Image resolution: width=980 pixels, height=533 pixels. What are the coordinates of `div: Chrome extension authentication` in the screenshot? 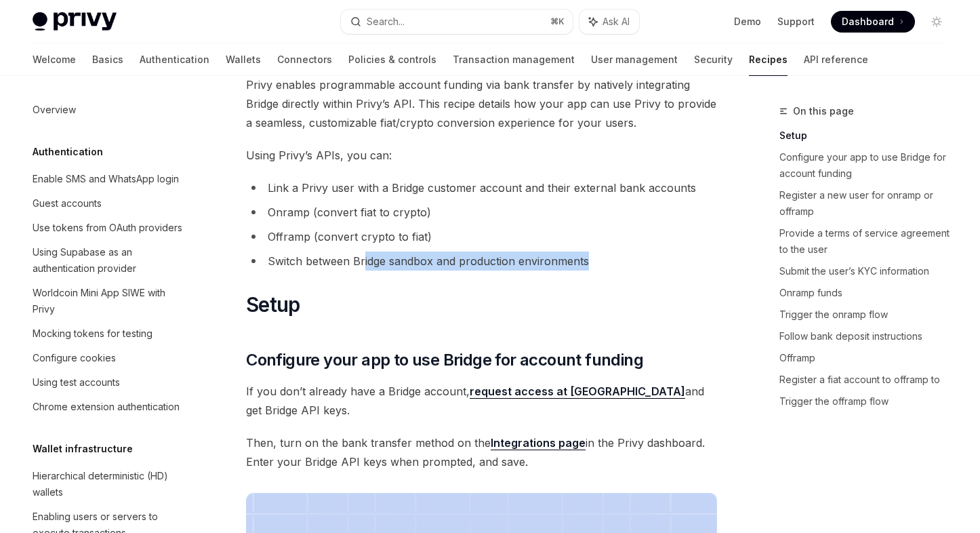 It's located at (105, 407).